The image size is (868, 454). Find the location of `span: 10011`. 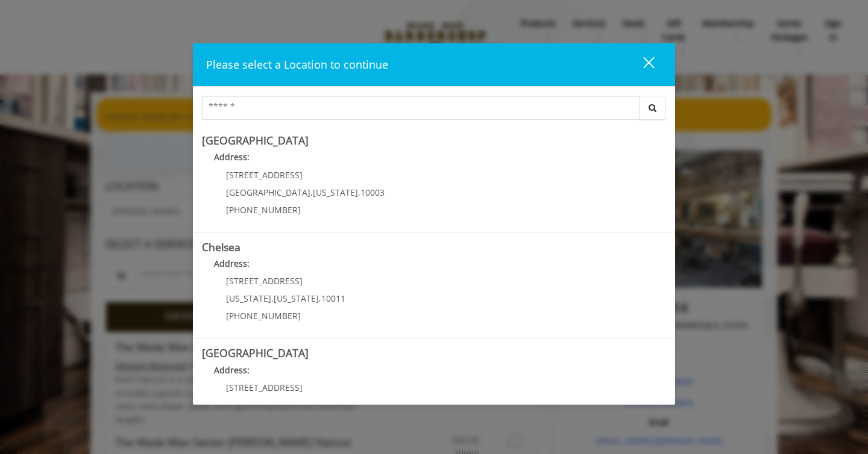

span: 10011 is located at coordinates (333, 298).